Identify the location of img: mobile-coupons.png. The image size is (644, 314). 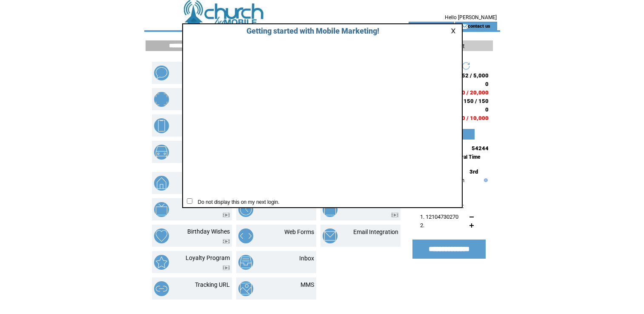
(161, 99).